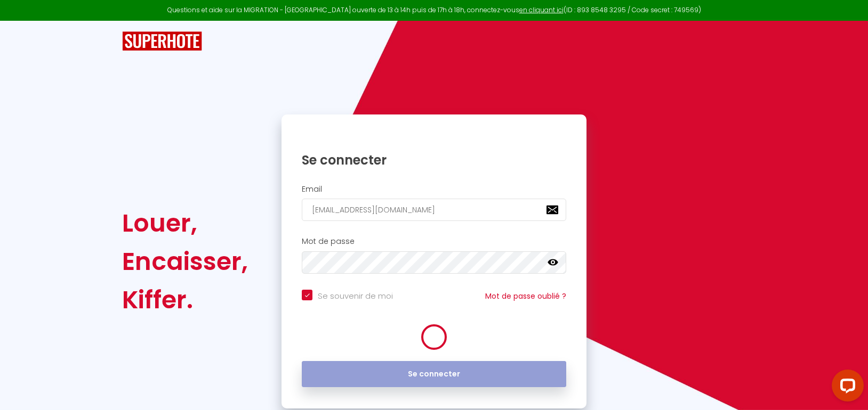 The width and height of the screenshot is (868, 410). Describe the element at coordinates (162, 41) in the screenshot. I see `img: SuperHote logo` at that location.